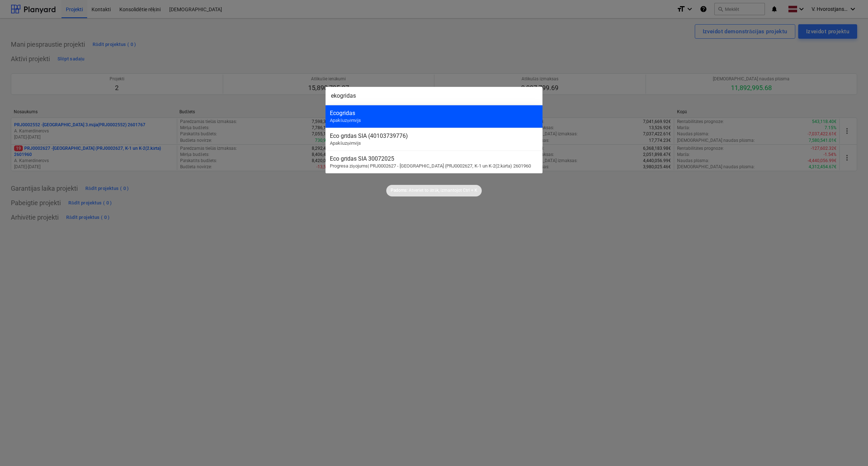  Describe the element at coordinates (470, 190) in the screenshot. I see `p: Ctrl + K` at that location.